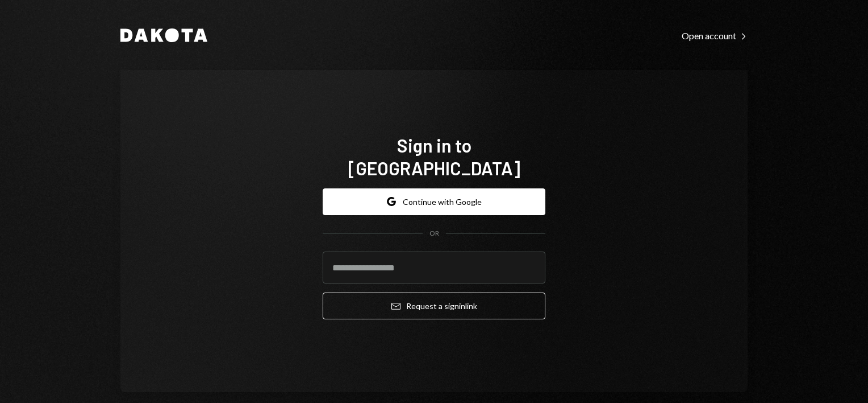 The image size is (868, 403). I want to click on div: OR, so click(434, 233).